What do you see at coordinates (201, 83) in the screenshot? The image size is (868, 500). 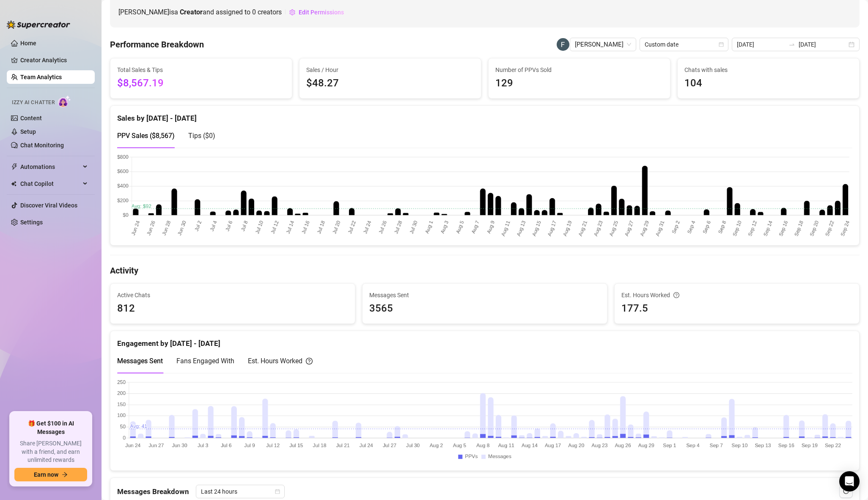 I see `span: $8,567.19` at bounding box center [201, 83].